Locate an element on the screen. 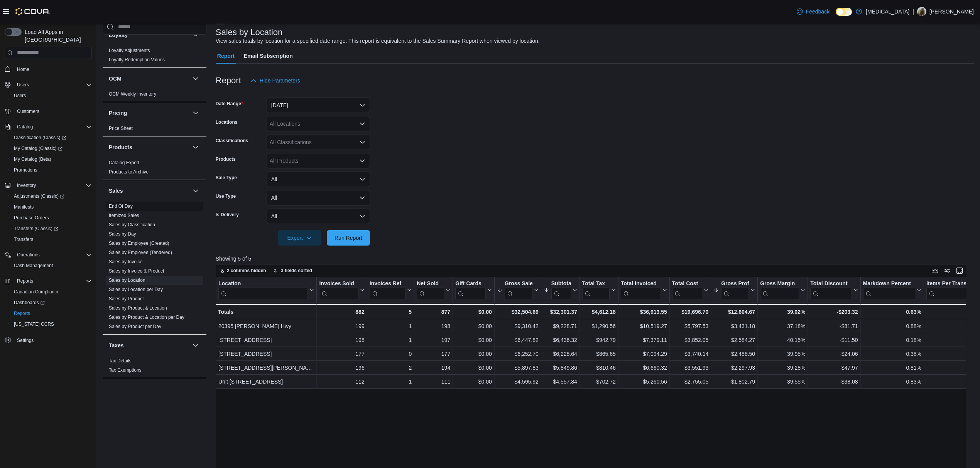 This screenshot has width=980, height=468. button: OCM is located at coordinates (149, 79).